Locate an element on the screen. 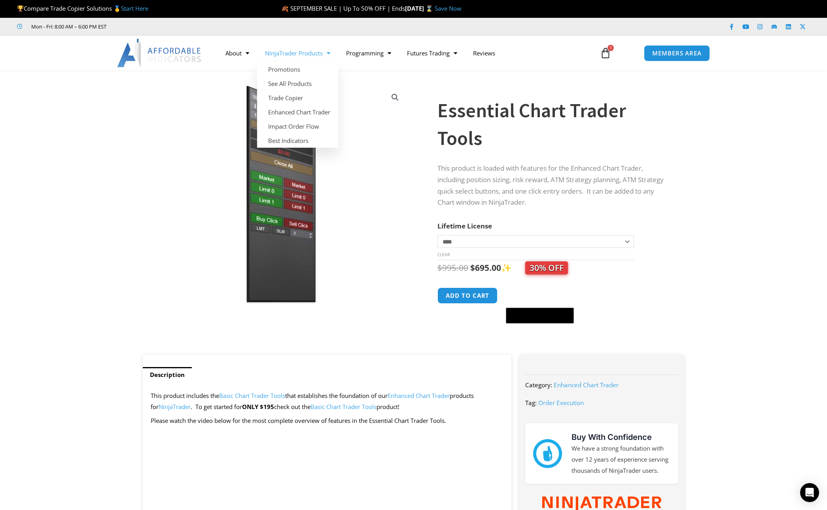 This screenshot has width=827, height=510. div: Open Intercom Messenger is located at coordinates (810, 492).